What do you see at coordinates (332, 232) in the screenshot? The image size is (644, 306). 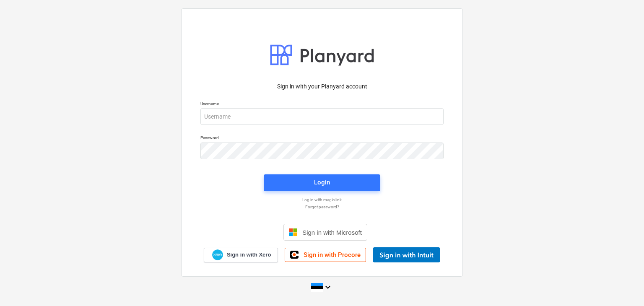 I see `span: Sign in with Microsoft` at bounding box center [332, 232].